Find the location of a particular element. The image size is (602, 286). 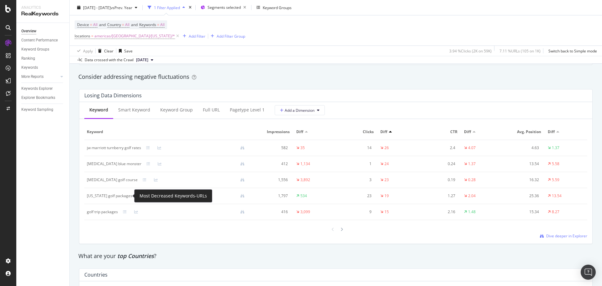

div: jw marriott turnberry golf rates is located at coordinates (114, 148).